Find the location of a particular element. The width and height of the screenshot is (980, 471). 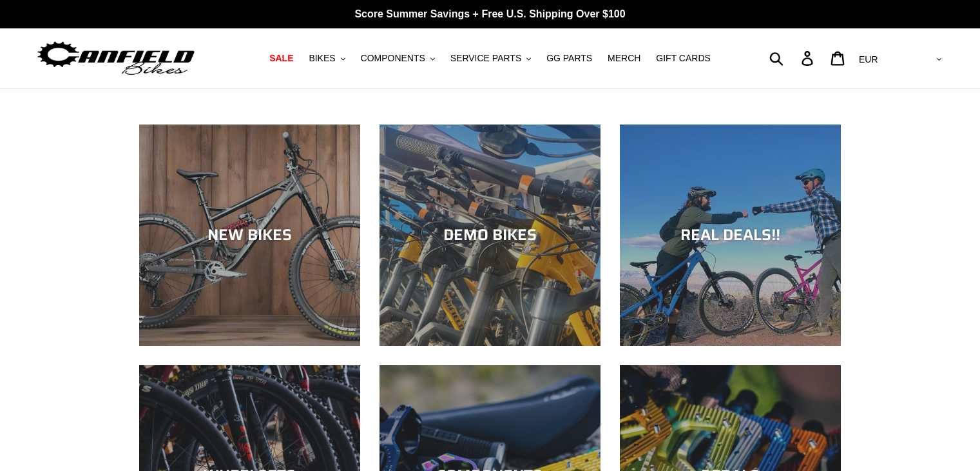

span: GG PARTS is located at coordinates (569, 58).